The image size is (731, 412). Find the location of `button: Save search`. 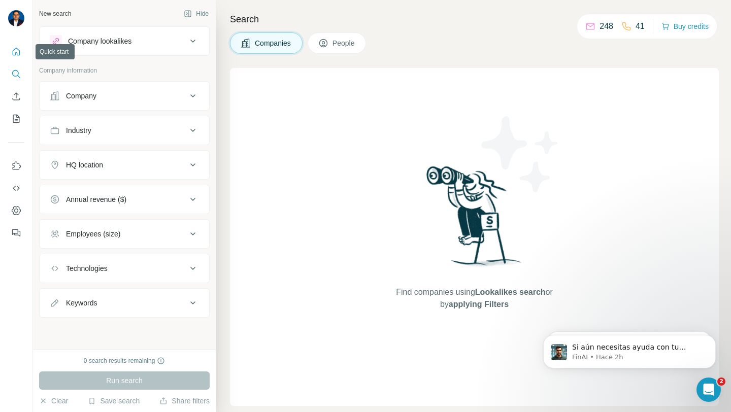

button: Save search is located at coordinates (114, 401).